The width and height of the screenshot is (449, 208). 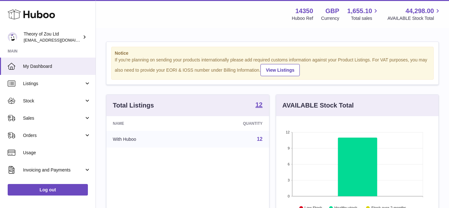 I want to click on div: Currency, so click(x=330, y=18).